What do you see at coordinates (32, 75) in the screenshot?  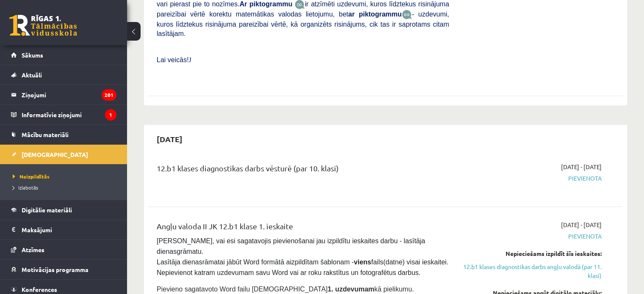 I see `span: Aktuāli` at bounding box center [32, 75].